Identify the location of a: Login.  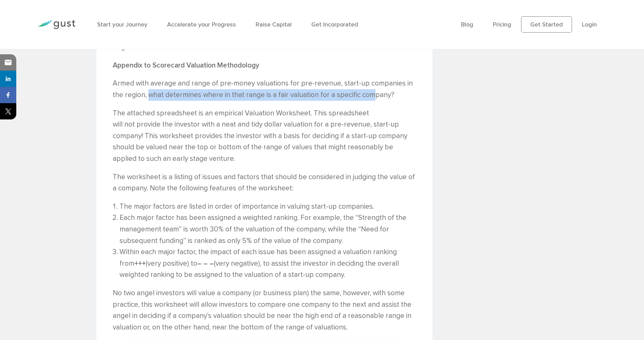
(590, 24).